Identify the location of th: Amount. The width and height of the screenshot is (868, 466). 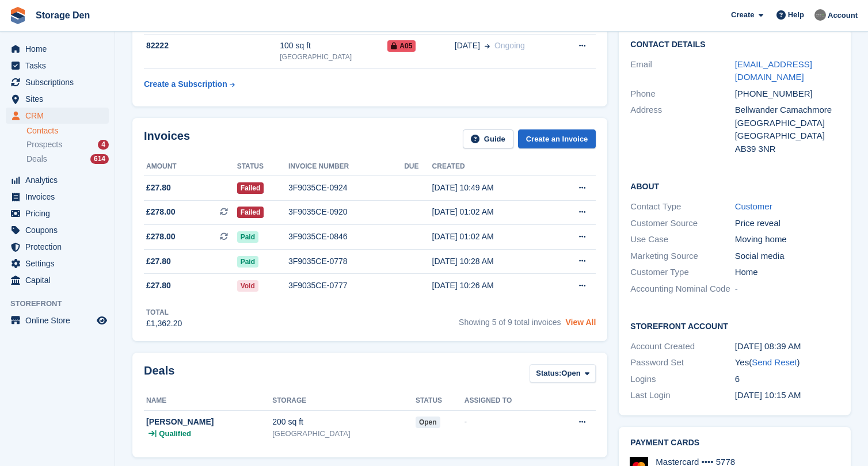
(190, 166).